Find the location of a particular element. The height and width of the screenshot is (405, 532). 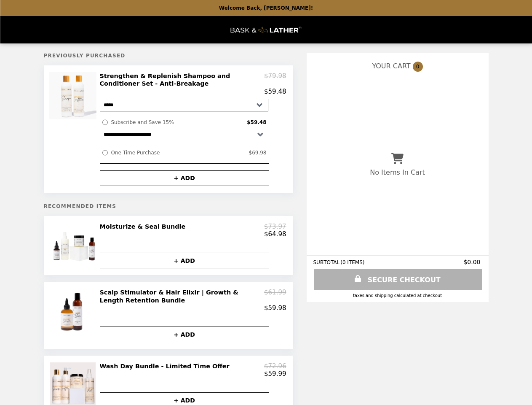

label: $59.48 is located at coordinates (257, 122).